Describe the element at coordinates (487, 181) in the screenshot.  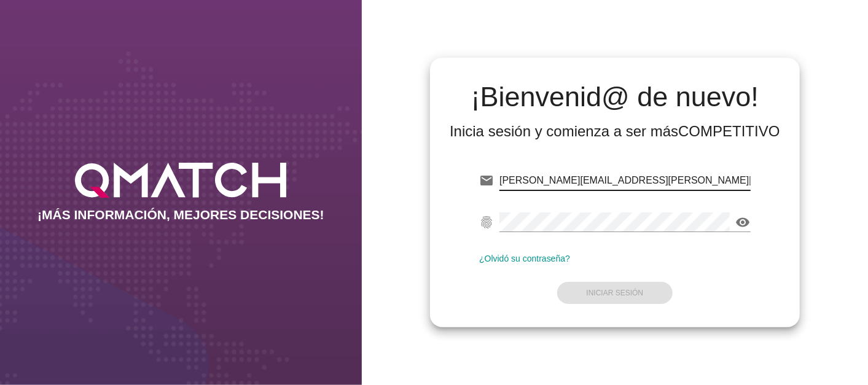
I see `i: email` at that location.